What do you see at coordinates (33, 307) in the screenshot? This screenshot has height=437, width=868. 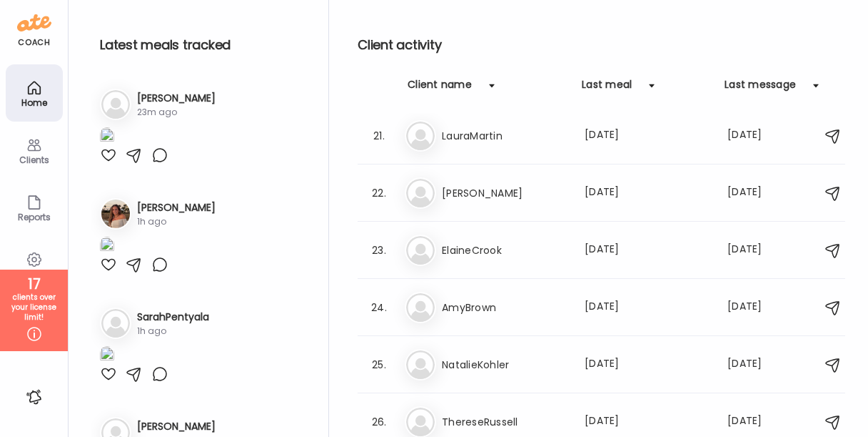 I see `div: clients over your license limit!` at bounding box center [33, 307].